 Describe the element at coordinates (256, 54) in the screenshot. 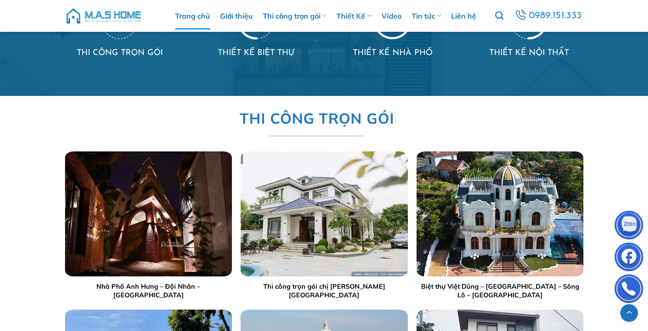

I see `h4: THIẾT KẾ BIỆT THỰ` at that location.